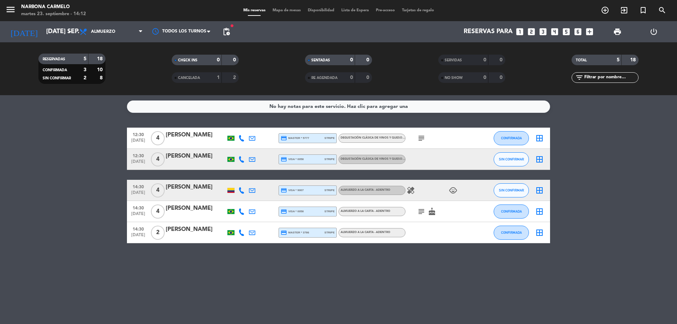  I want to click on span: Lista de Espera, so click(355, 10).